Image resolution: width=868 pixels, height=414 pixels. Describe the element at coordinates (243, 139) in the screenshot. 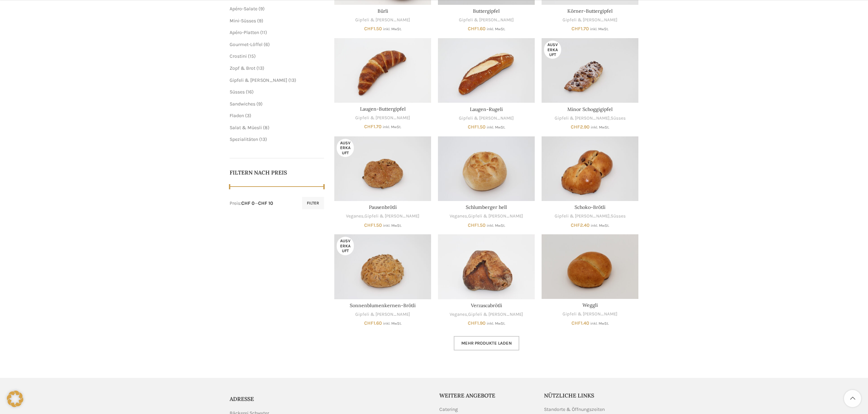

I see `a: Spezialitäten` at that location.